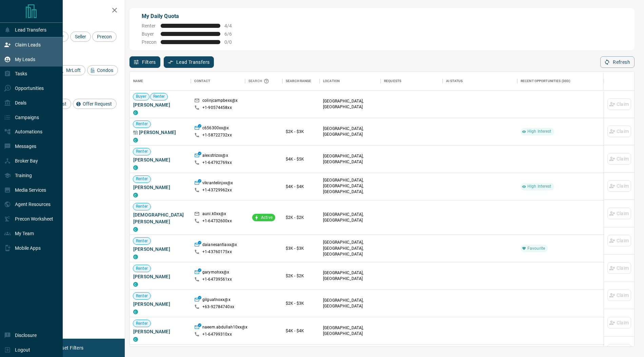 This screenshot has width=644, height=357. What do you see at coordinates (80, 37) in the screenshot?
I see `div: Seller` at bounding box center [80, 37].